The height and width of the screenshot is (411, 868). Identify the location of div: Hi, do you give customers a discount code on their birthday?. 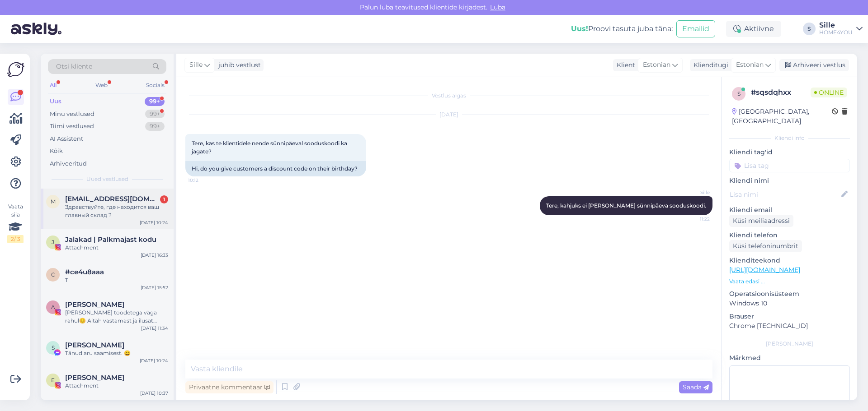
(276, 169).